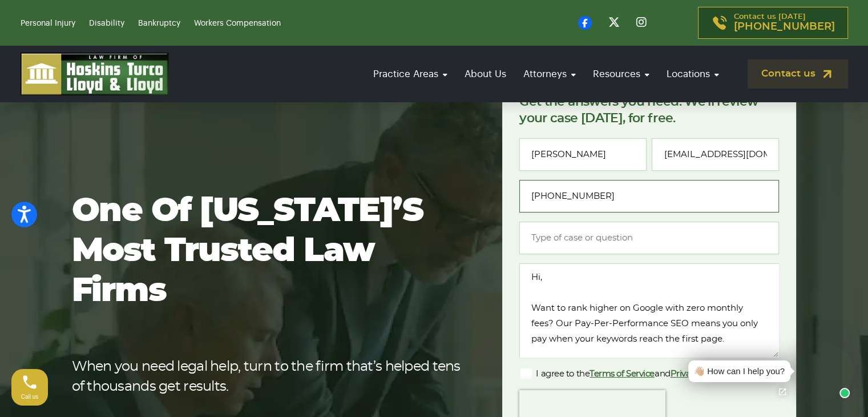  Describe the element at coordinates (649, 238) in the screenshot. I see `input: Type of case or question` at that location.